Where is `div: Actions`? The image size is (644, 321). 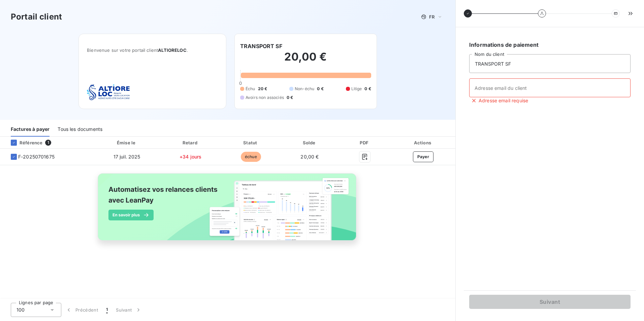 div: Actions is located at coordinates (423, 143).